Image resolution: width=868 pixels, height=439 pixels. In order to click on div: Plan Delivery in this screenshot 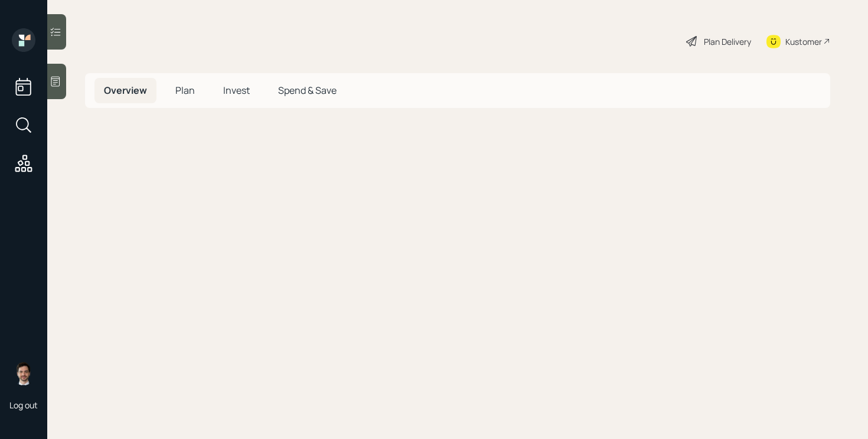, I will do `click(727, 41)`.